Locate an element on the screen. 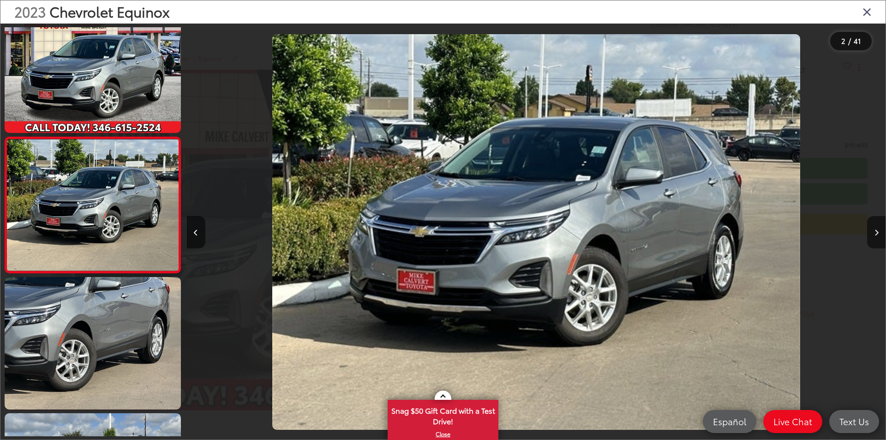  span: Chevrolet Equinox is located at coordinates (109, 11).